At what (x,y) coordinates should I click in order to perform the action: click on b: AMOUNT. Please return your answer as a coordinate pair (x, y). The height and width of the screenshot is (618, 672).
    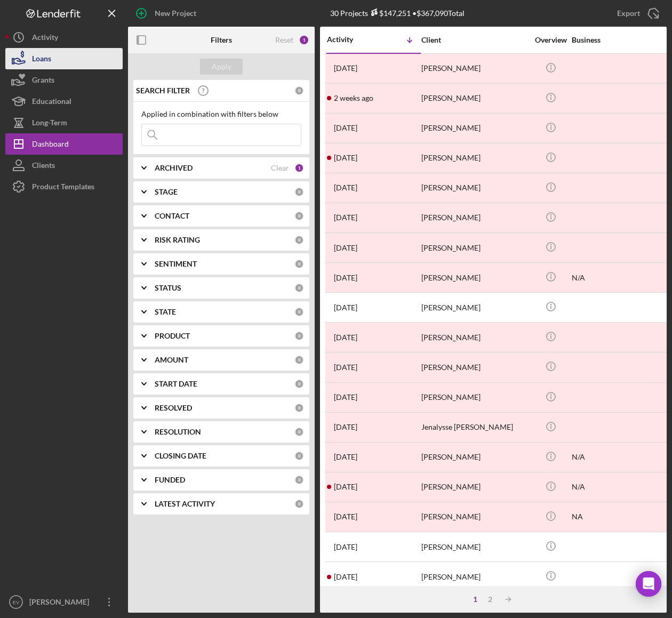
    Looking at the image, I should click on (171, 360).